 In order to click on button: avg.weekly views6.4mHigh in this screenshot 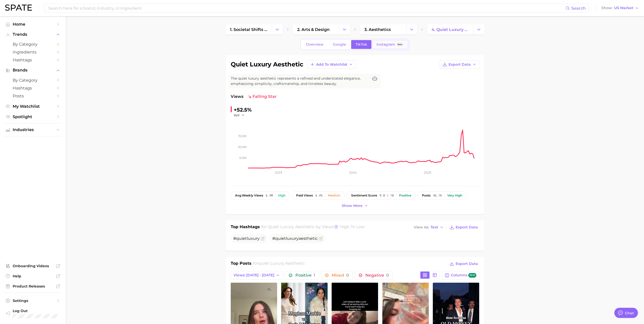, I will do `click(260, 195)`.